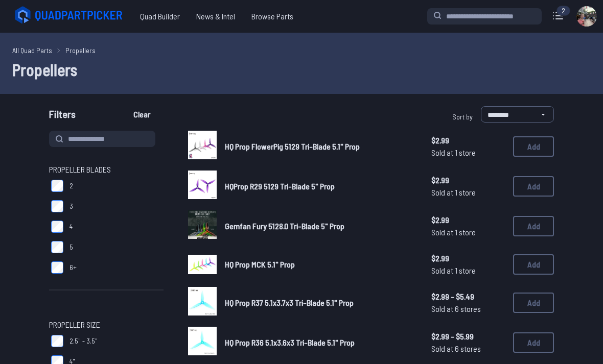 The height and width of the screenshot is (364, 603). What do you see at coordinates (160, 17) in the screenshot?
I see `span: Quad Builder` at bounding box center [160, 17].